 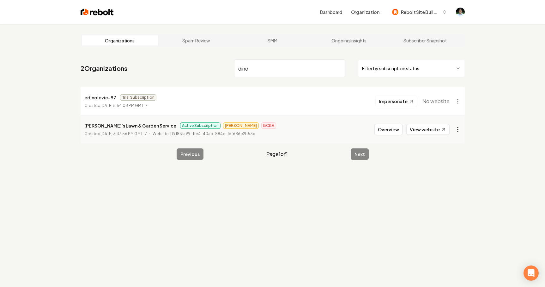 I want to click on img: Arwin Rahmatpanah, so click(x=461, y=12).